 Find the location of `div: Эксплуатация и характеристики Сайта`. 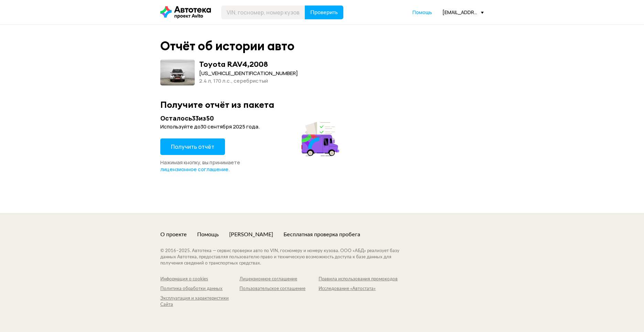

div: Эксплуатация и характеристики Сайта is located at coordinates (200, 302).